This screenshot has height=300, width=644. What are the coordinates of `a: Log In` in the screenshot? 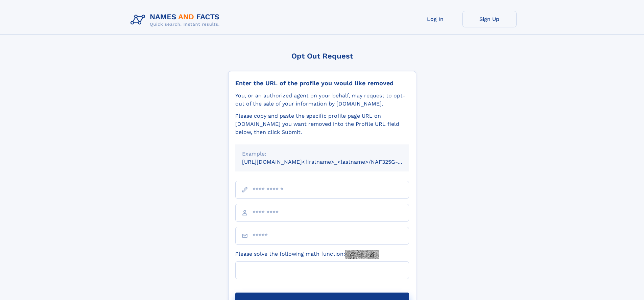 It's located at (435, 19).